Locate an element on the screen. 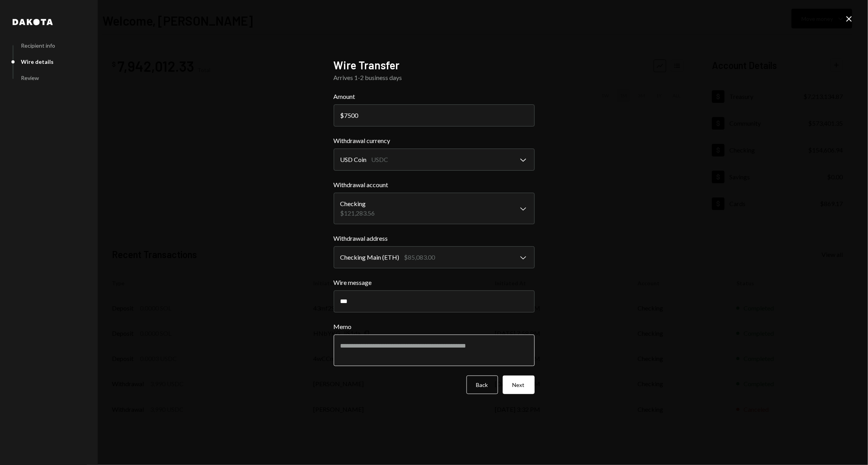 Image resolution: width=868 pixels, height=465 pixels. button: Withdrawal currency is located at coordinates (434, 159).